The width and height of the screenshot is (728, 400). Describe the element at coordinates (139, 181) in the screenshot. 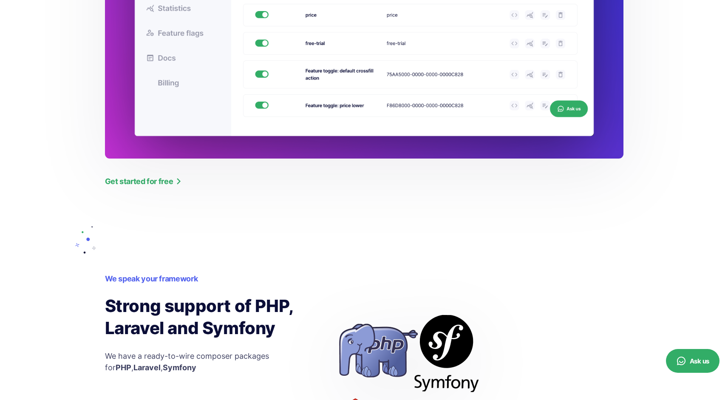

I see `span: Get started for free` at that location.